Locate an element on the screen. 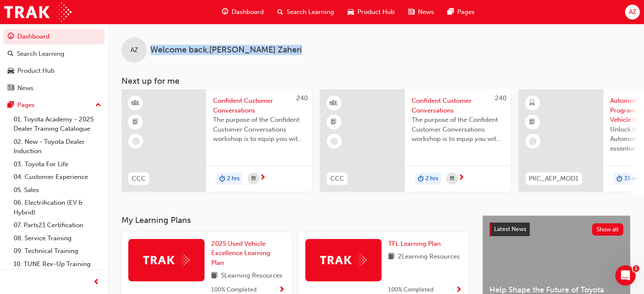 The height and width of the screenshot is (294, 644). a: Product Hub is located at coordinates (54, 71).